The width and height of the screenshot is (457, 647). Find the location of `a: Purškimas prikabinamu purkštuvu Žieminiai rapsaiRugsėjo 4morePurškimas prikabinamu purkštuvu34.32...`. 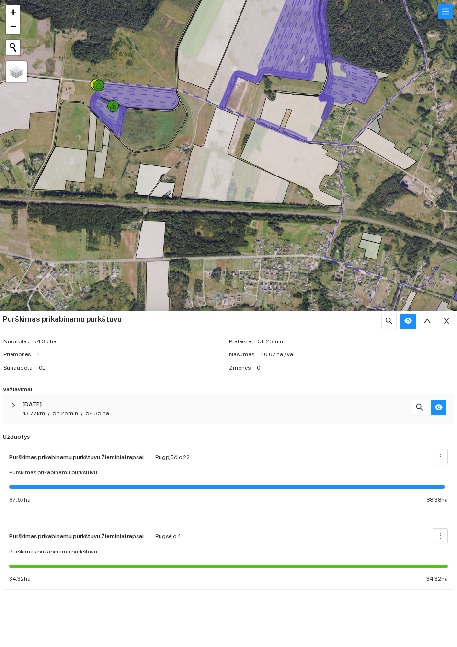

a: Purškimas prikabinamu purkštuvu Žieminiai rapsaiRugsėjo 4morePurškimas prikabinamu purkštuvu34.32... is located at coordinates (229, 556).